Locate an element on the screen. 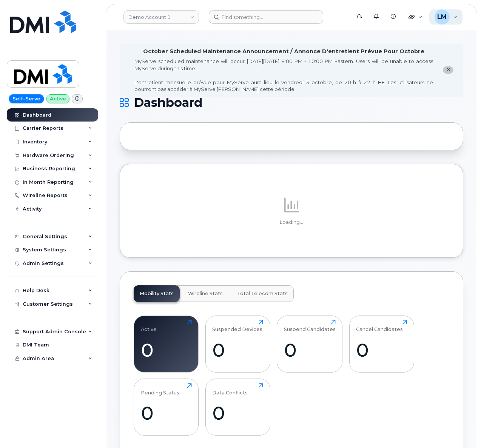 Image resolution: width=481 pixels, height=448 pixels. div: Pending Status is located at coordinates (160, 389).